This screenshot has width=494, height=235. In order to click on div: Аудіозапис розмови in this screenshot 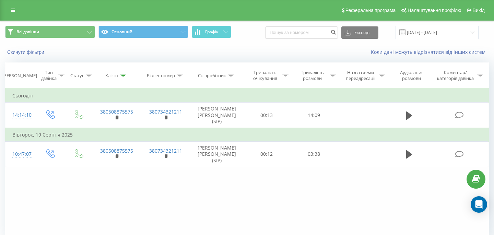, I will do `click(411, 75)`.